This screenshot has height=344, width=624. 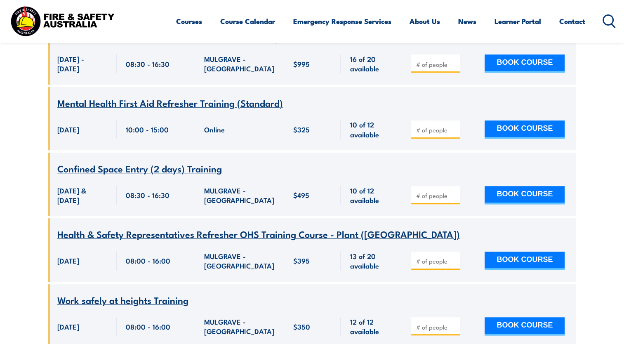 What do you see at coordinates (301, 260) in the screenshot?
I see `span: $395` at bounding box center [301, 260].